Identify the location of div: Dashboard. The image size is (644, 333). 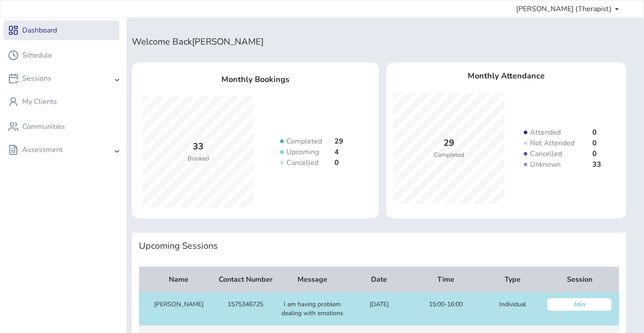
(39, 30).